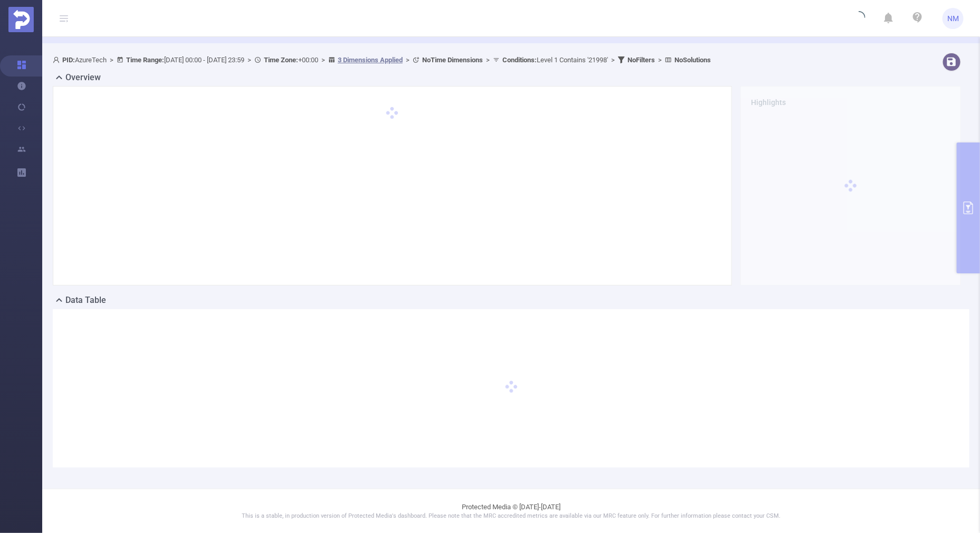 The height and width of the screenshot is (533, 980). I want to click on i: icon: loading, so click(859, 18).